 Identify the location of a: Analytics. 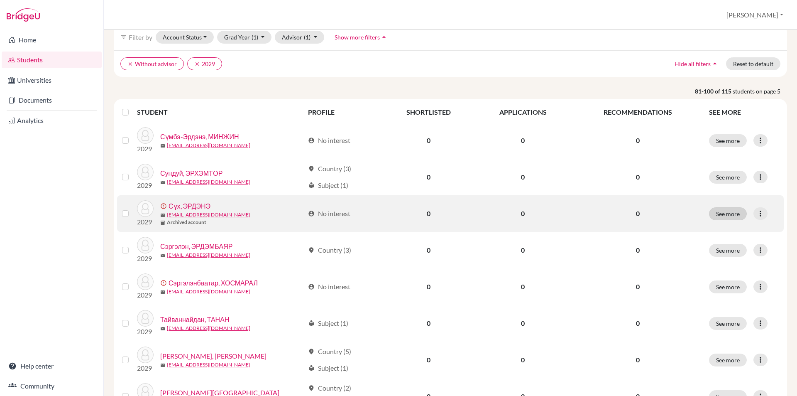
(52, 120).